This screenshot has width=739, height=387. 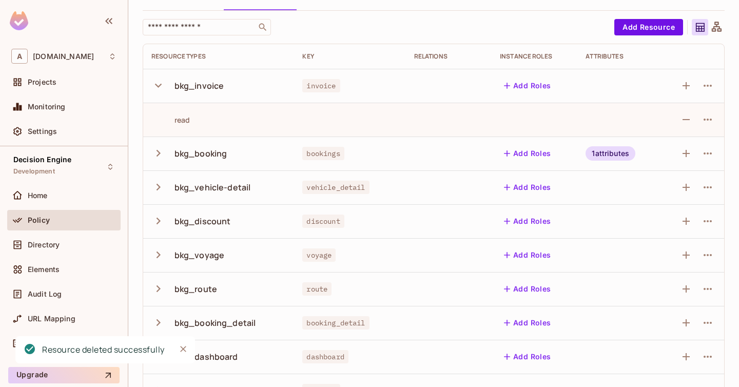 I want to click on span: route, so click(x=317, y=289).